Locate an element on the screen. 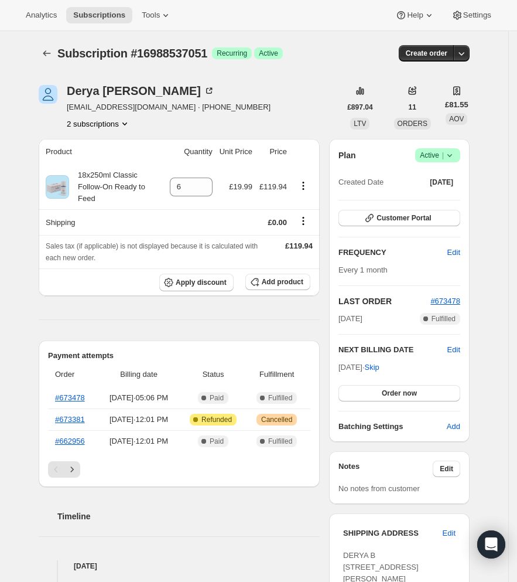  span: Subscriptions is located at coordinates (99, 15).